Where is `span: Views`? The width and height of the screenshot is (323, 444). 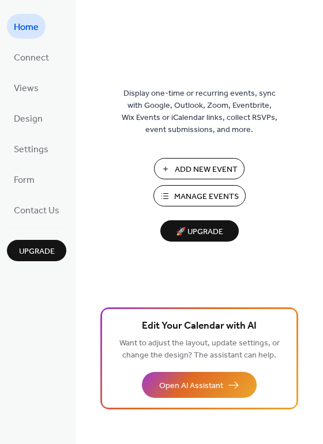 span: Views is located at coordinates (26, 88).